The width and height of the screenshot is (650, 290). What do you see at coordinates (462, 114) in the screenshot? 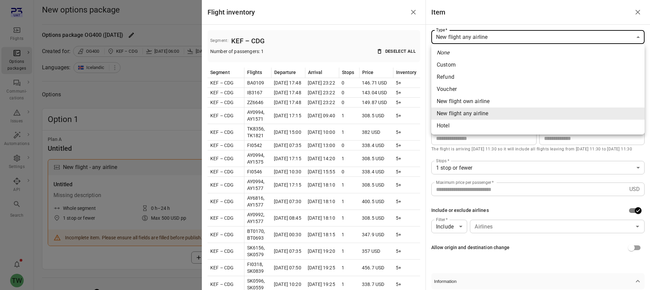
I see `div: New flight any airline` at bounding box center [462, 114].